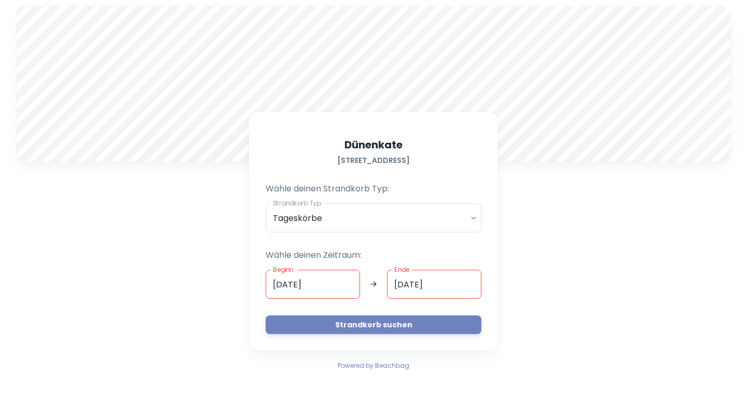 The width and height of the screenshot is (747, 415). Describe the element at coordinates (374, 325) in the screenshot. I see `button: Strandkorb suchen` at that location.